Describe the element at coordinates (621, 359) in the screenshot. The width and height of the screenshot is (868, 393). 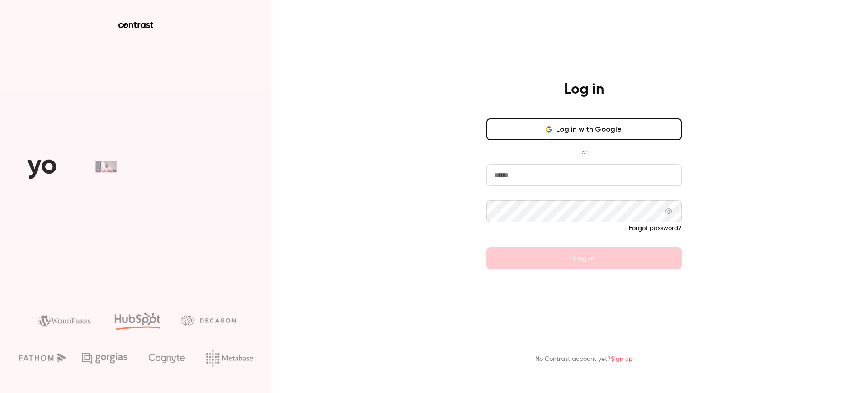
I see `a: Sign up` at that location.